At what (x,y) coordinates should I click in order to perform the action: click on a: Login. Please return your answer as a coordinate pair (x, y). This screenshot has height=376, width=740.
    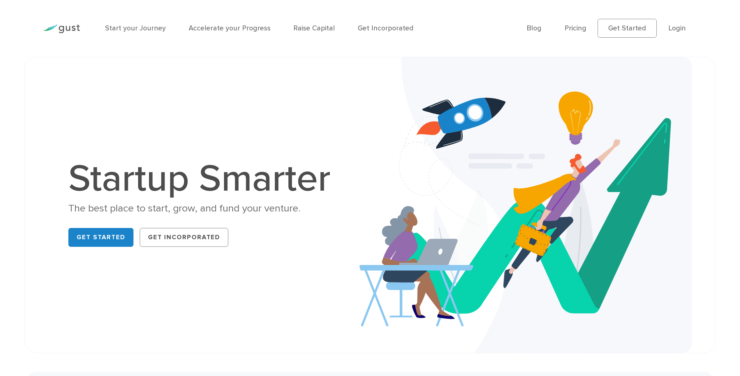
    Looking at the image, I should click on (677, 28).